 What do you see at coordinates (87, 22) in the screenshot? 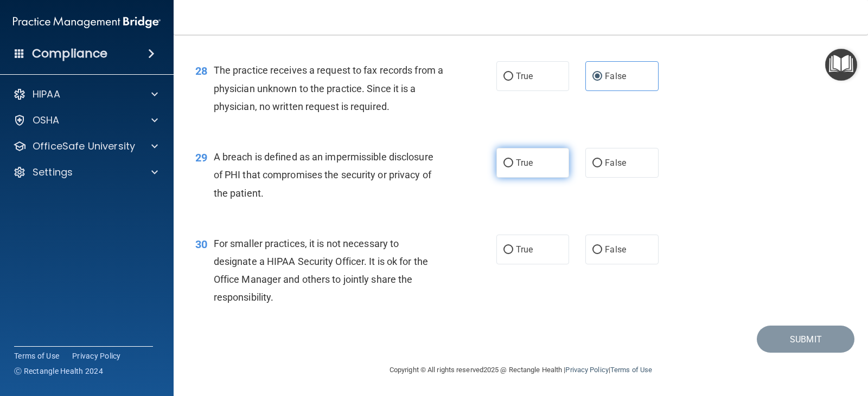
I see `img: PMB logo` at bounding box center [87, 22].